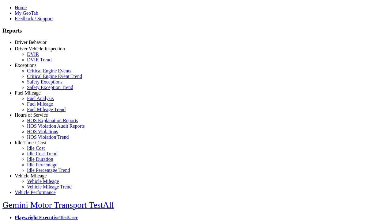 This screenshot has height=221, width=392. Describe the element at coordinates (40, 98) in the screenshot. I see `a: Fuel Analysis` at that location.